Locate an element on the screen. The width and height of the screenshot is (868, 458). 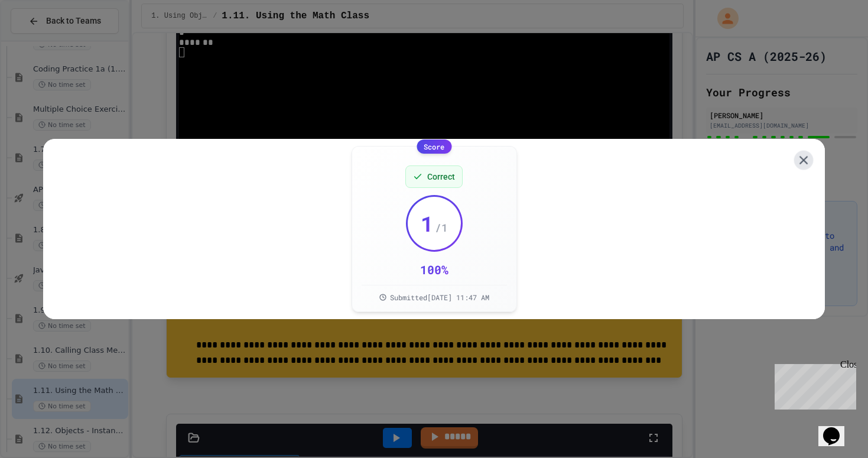
div: Score is located at coordinates (434, 147).